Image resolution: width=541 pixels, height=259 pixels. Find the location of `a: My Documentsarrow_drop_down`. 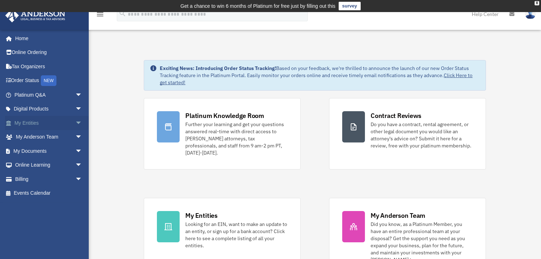

a: My Documentsarrow_drop_down is located at coordinates (49, 151).